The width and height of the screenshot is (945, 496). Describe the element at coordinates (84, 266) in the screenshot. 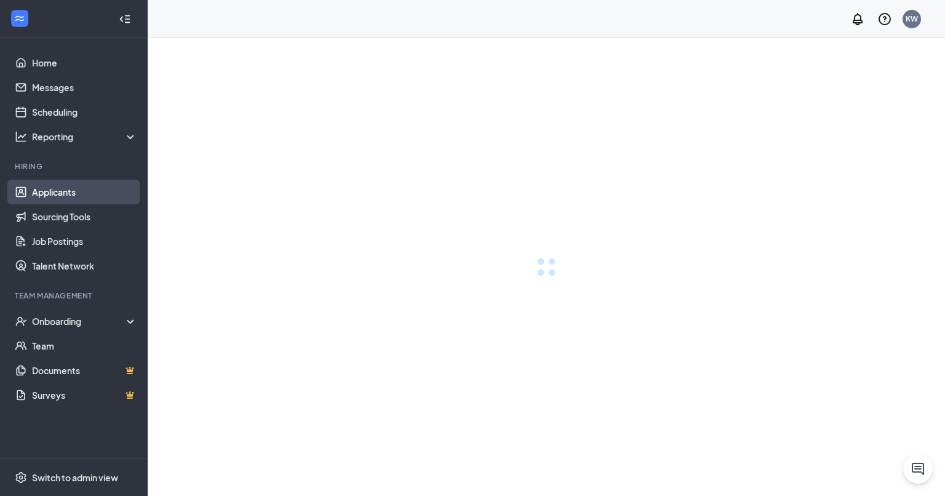

I see `a: Talent Network` at that location.